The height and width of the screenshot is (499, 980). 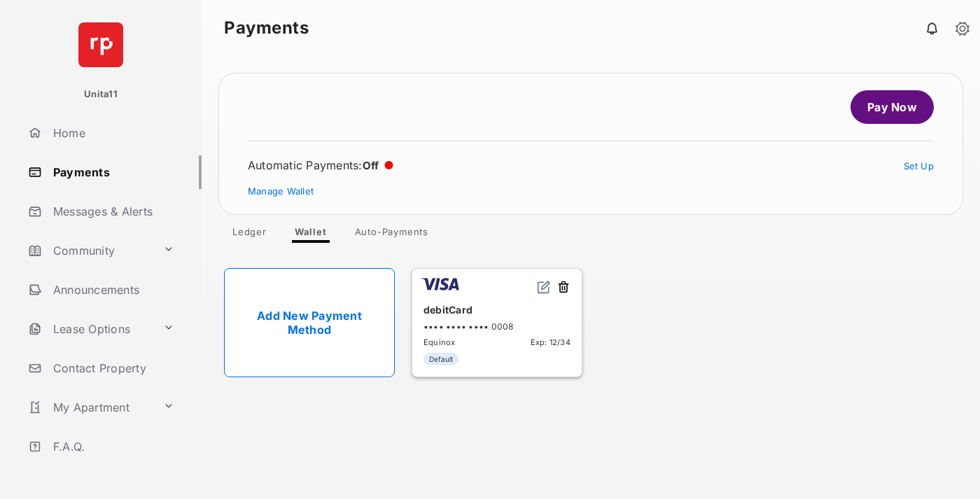 I want to click on a: Contact Property, so click(x=112, y=368).